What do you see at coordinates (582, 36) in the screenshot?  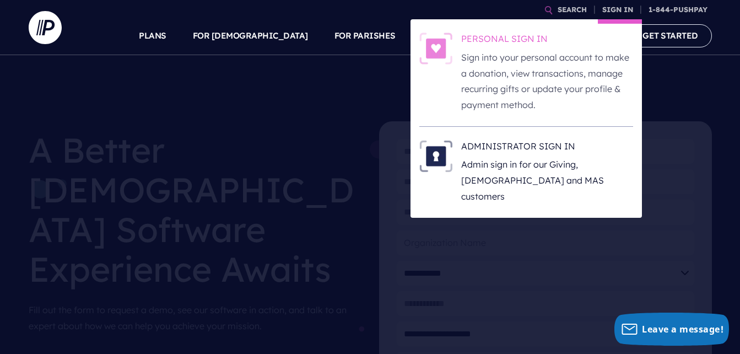 I see `a: COMPANY` at bounding box center [582, 36].